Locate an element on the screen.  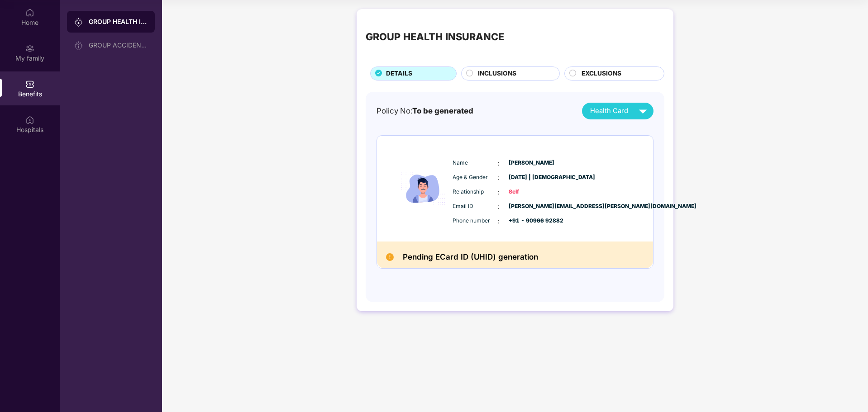
span: Name is located at coordinates (475, 163).